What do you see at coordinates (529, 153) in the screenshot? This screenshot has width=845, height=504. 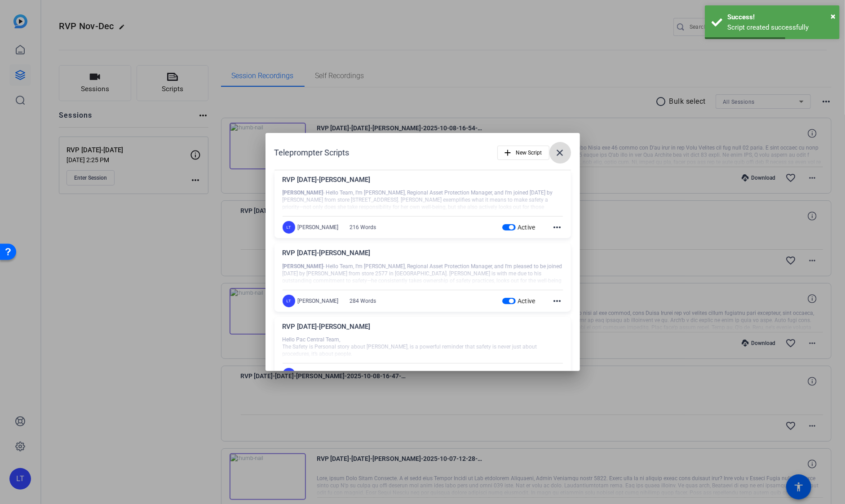 I see `span: New Script` at bounding box center [529, 153].